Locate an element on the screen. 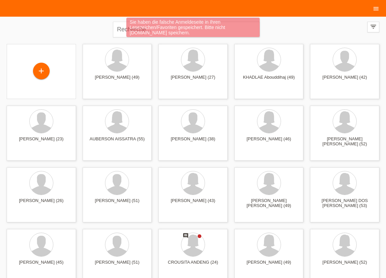 The height and width of the screenshot is (278, 386). div: Enregistrer le client is located at coordinates (41, 71).